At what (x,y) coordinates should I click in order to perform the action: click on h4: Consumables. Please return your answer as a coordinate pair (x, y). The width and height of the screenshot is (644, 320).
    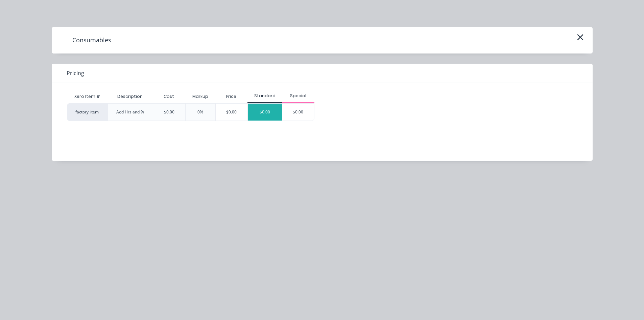
    Looking at the image, I should click on (92, 41).